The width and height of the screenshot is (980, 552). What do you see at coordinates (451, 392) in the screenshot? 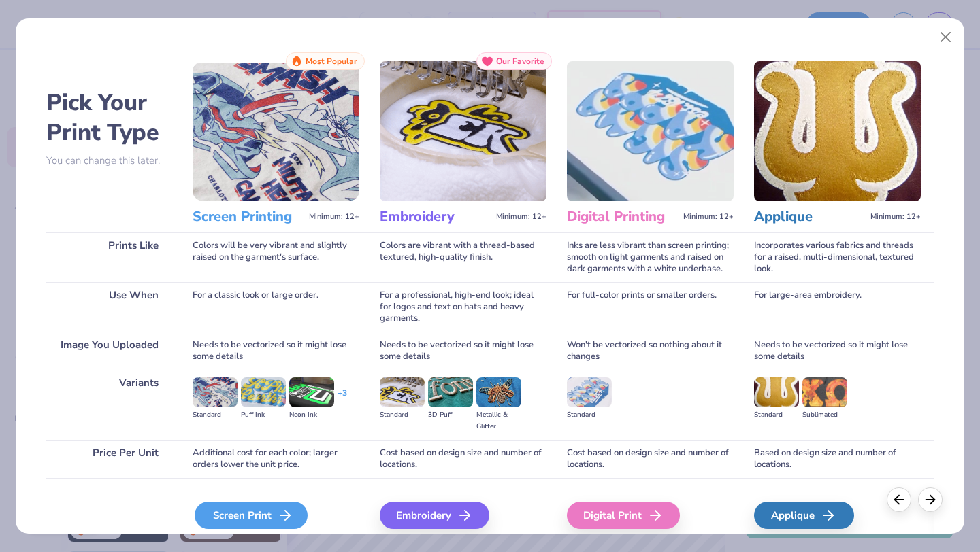
I see `img: 3D Puff` at bounding box center [451, 392].